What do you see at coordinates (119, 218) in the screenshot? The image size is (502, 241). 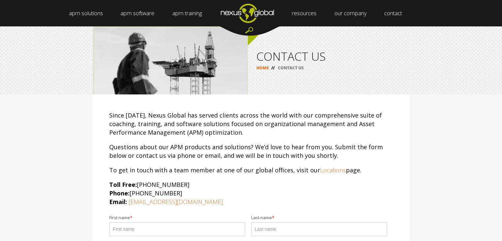 I see `span: First name` at bounding box center [119, 218].